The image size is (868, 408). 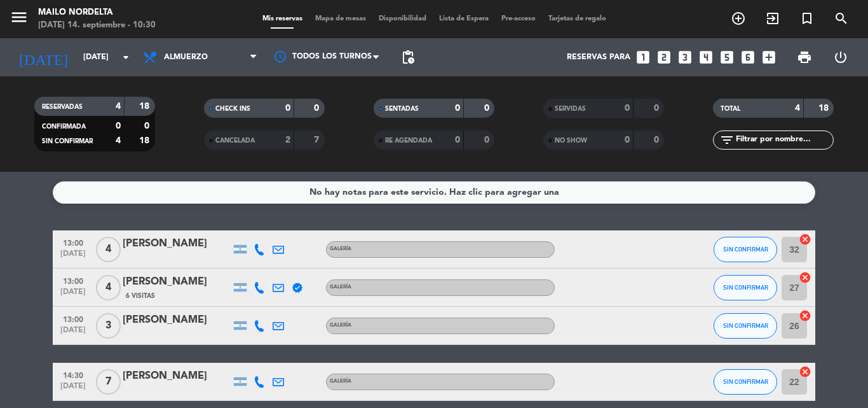 What do you see at coordinates (126, 58) in the screenshot?
I see `i: arrow_drop_down` at bounding box center [126, 58].